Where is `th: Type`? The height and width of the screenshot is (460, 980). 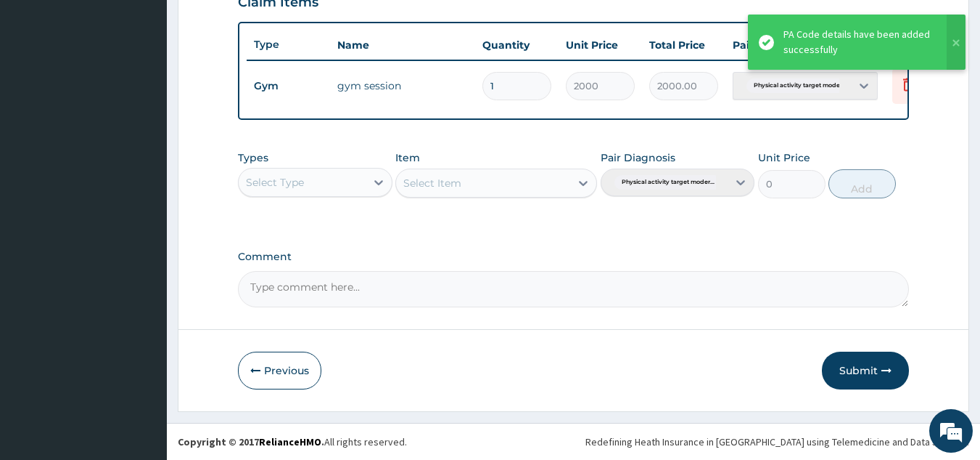
th: Type is located at coordinates (288, 44).